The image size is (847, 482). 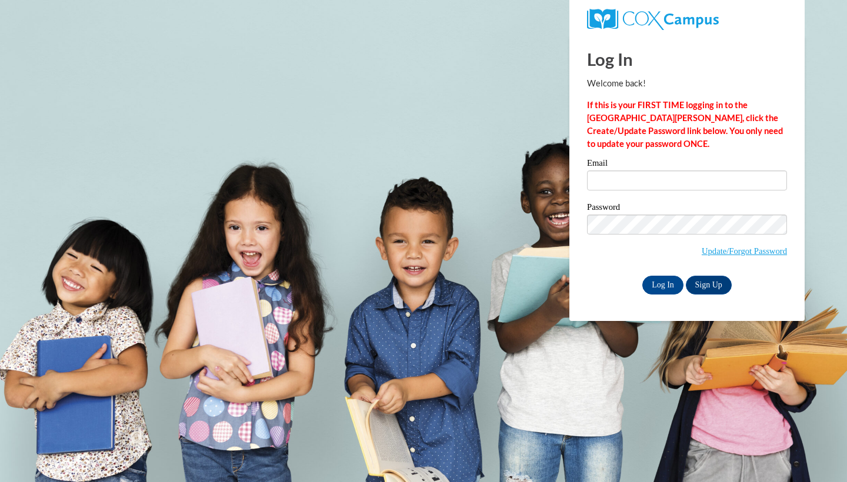 What do you see at coordinates (687, 209) in the screenshot?
I see `label: Password` at bounding box center [687, 209].